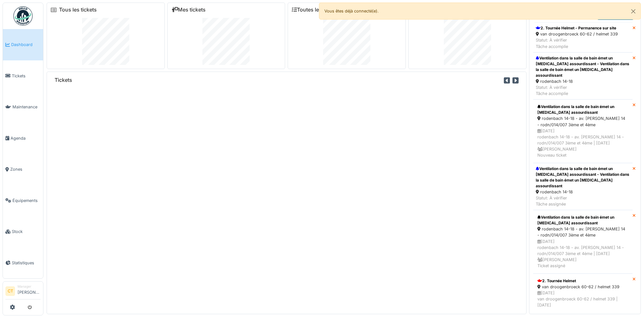 This screenshot has height=318, width=644. Describe the element at coordinates (26, 262) in the screenshot. I see `span: Statistiques` at that location.